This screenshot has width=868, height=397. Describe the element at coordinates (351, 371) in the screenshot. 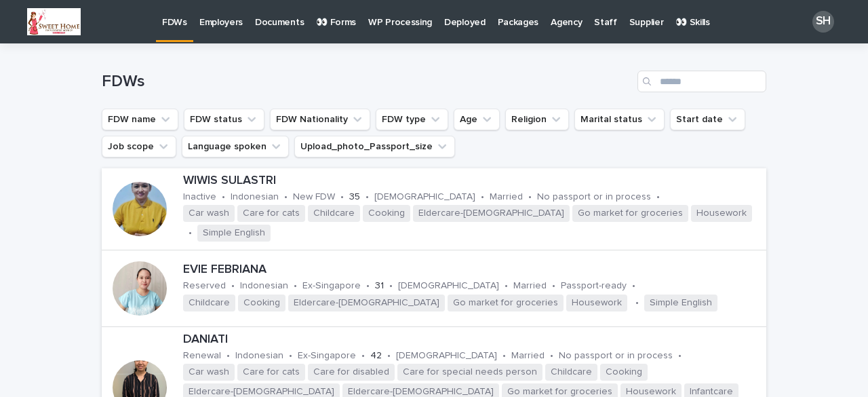

I see `span: Care for disabled` at that location.